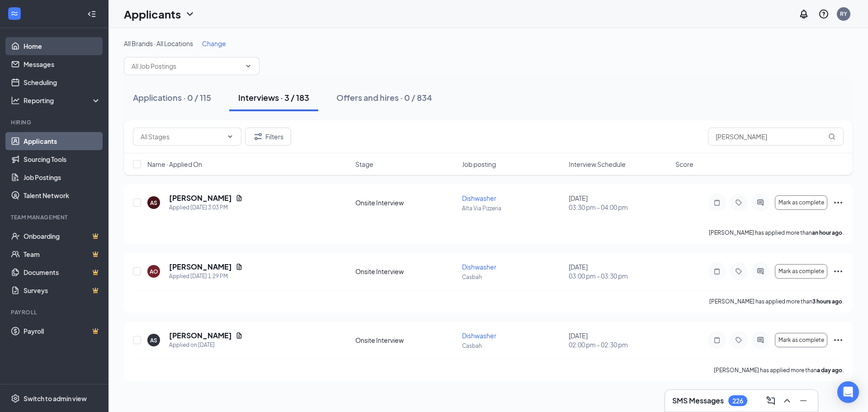 This screenshot has width=868, height=412. I want to click on span: Job posting, so click(479, 164).